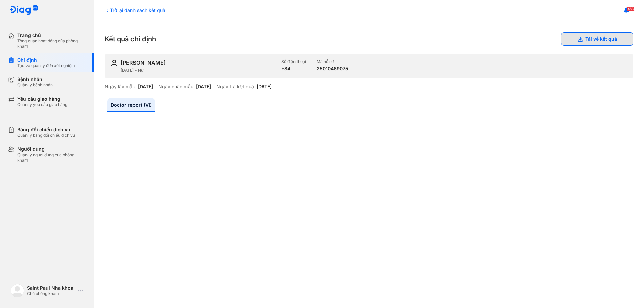  I want to click on div: +84, so click(294, 69).